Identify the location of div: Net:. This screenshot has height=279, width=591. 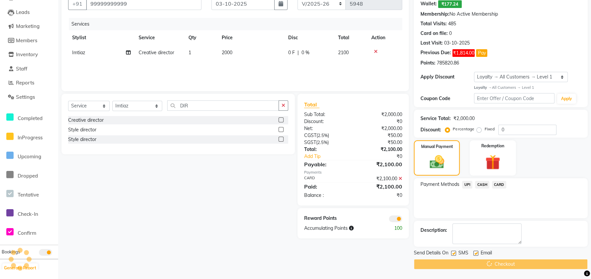
(326, 128).